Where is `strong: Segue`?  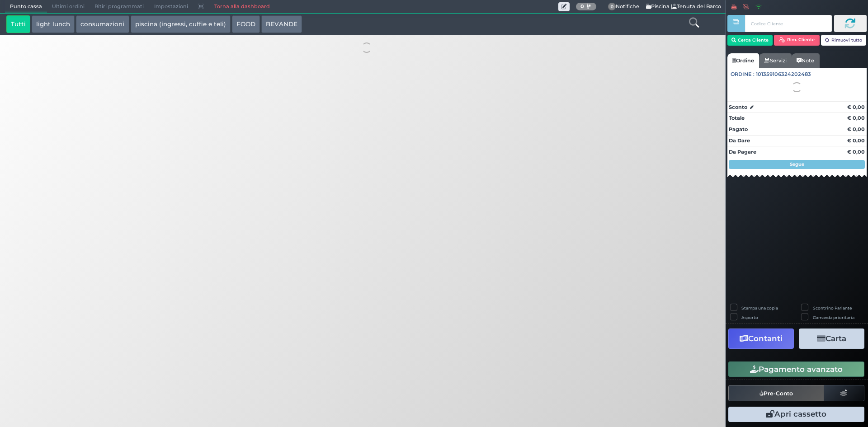
strong: Segue is located at coordinates (797, 164).